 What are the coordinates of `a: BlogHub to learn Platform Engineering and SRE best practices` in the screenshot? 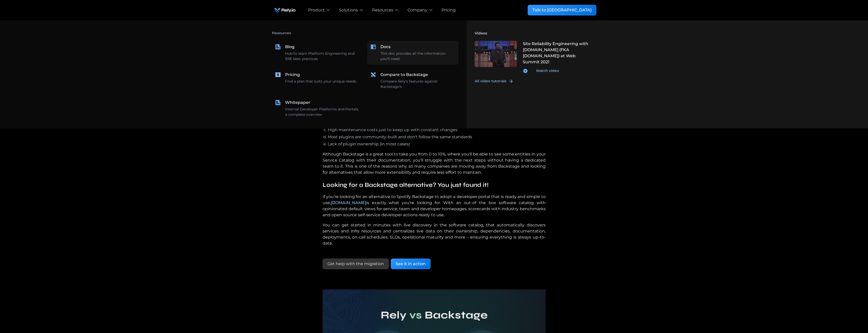 It's located at (318, 53).